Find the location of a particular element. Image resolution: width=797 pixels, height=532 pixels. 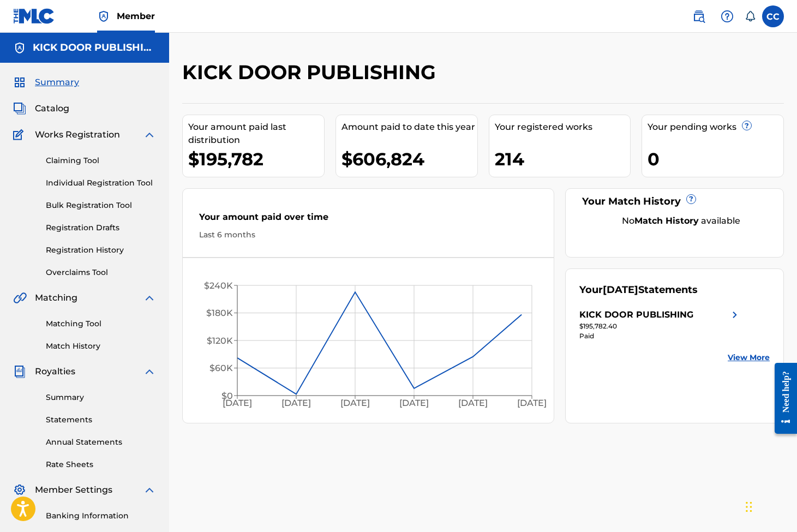

div: Your Match History is located at coordinates (674, 201).